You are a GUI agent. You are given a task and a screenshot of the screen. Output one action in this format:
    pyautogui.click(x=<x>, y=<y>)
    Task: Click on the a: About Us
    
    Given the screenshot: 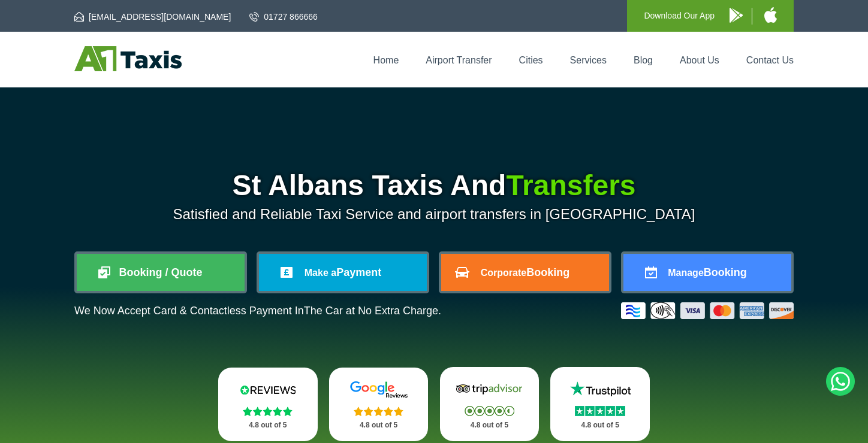 What is the action you would take?
    pyautogui.click(x=700, y=60)
    